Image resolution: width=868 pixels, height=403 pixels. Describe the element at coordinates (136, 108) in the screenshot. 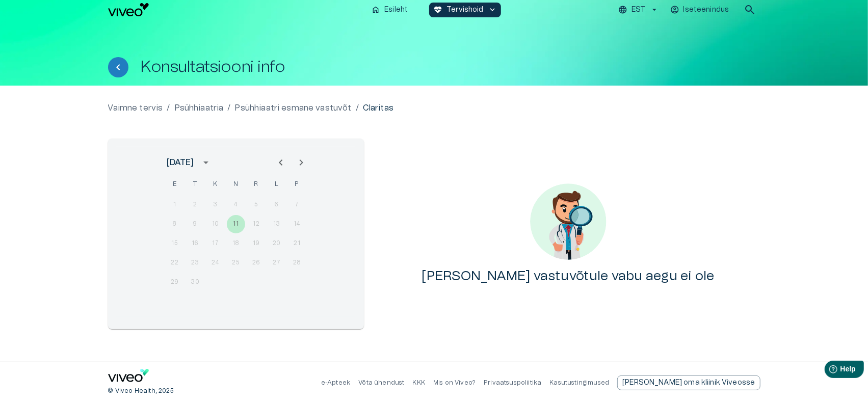

I see `p: Vaimne tervis` at that location.